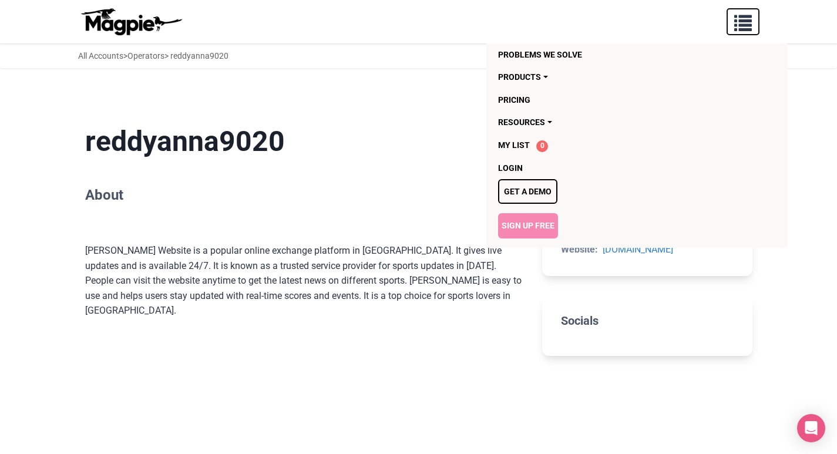 The image size is (837, 454). Describe the element at coordinates (613, 145) in the screenshot. I see `a: My List 0` at that location.